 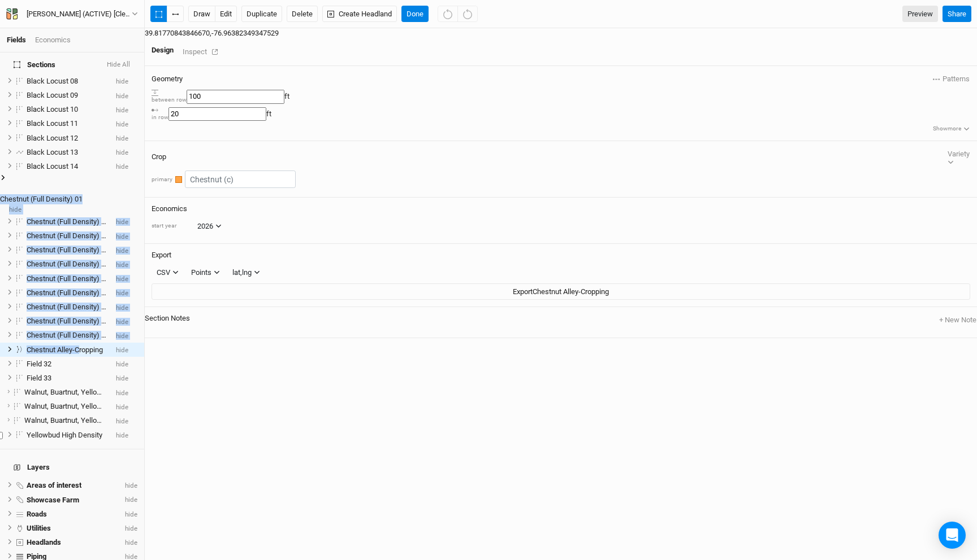 What do you see at coordinates (67, 293) in the screenshot?
I see `div: Chestnut (Full Density) 07` at bounding box center [67, 293].